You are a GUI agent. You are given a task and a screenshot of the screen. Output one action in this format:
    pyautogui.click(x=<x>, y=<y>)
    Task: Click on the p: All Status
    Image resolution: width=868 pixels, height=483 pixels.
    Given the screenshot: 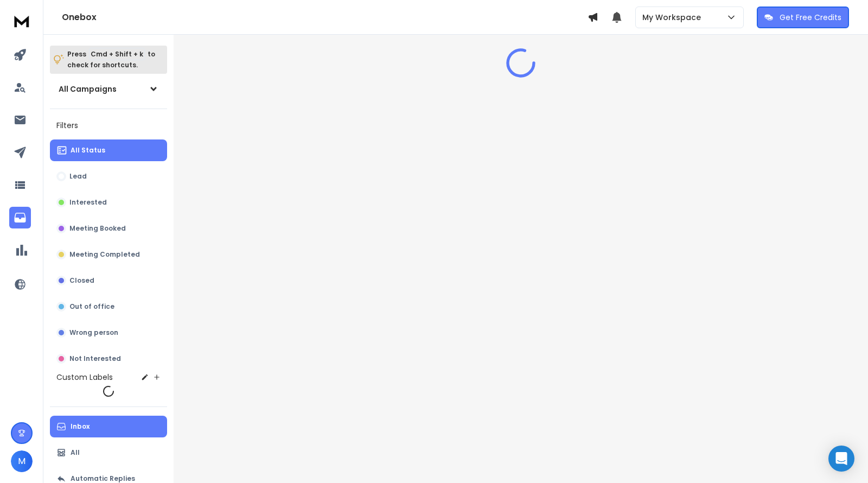 What is the action you would take?
    pyautogui.click(x=88, y=150)
    